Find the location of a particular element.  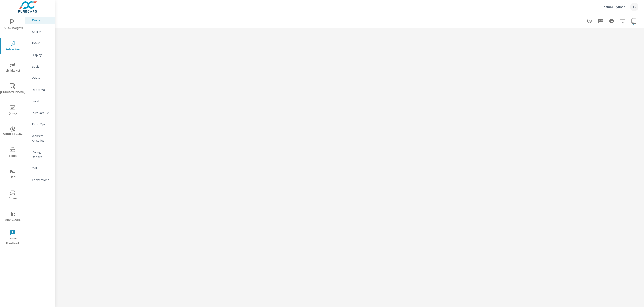

button: Print Report is located at coordinates (612, 21).